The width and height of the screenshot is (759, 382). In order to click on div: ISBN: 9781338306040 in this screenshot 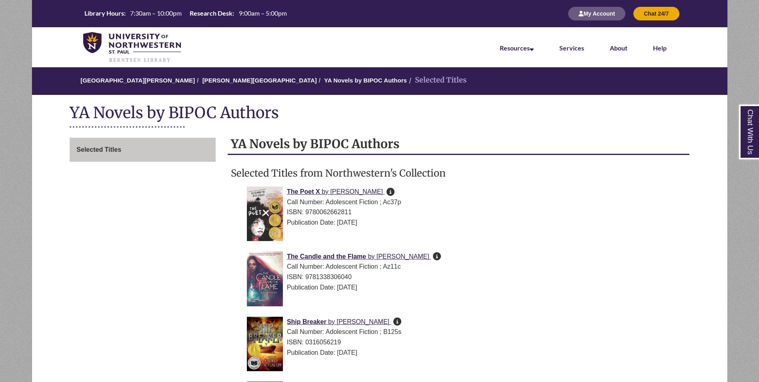, I will do `click(465, 277)`.